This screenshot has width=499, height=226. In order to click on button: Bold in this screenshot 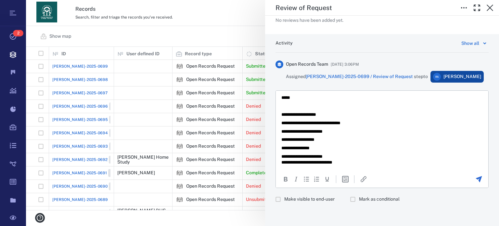, I will do `click(286, 179)`.